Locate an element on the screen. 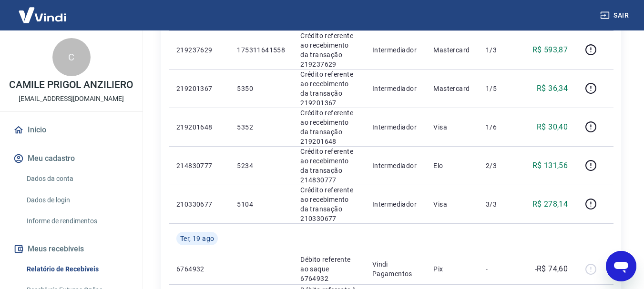  p: 5350 is located at coordinates (261, 88).